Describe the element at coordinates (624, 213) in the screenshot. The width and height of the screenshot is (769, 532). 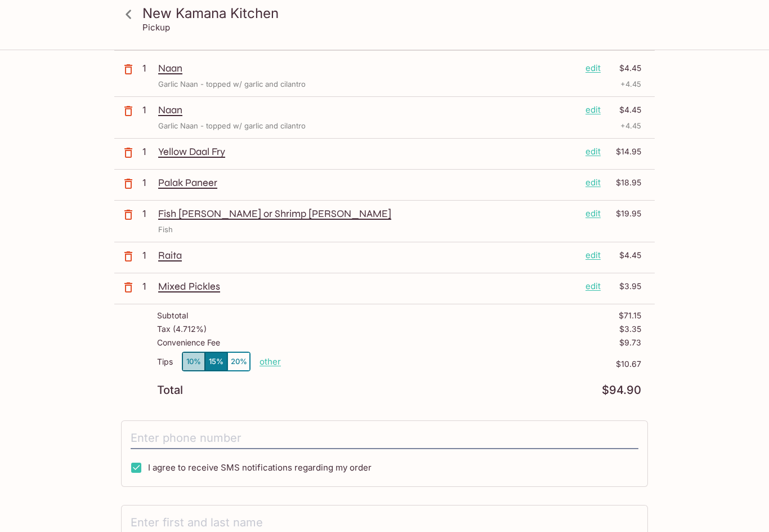
I see `p: $19.95` at that location.